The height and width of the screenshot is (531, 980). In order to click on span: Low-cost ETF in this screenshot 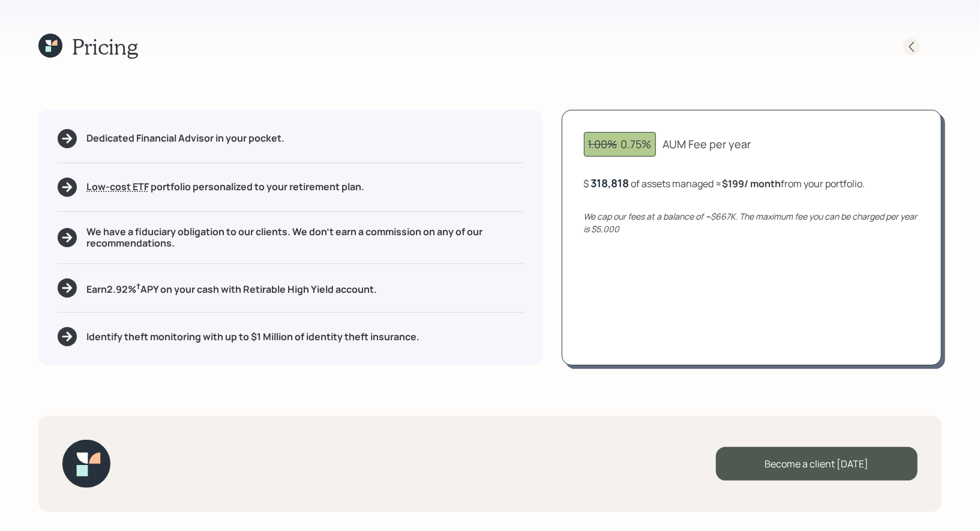, I will do `click(118, 186)`.